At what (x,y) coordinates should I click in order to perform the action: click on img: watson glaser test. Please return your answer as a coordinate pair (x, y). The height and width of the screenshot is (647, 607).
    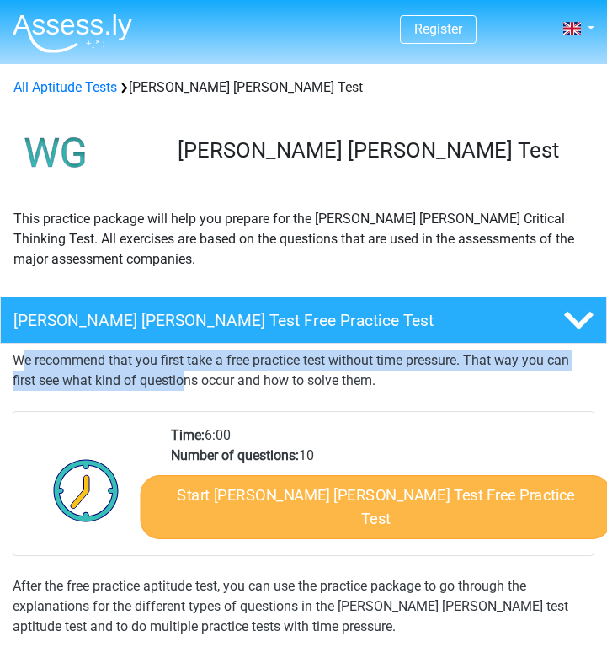
    Looking at the image, I should click on (56, 153).